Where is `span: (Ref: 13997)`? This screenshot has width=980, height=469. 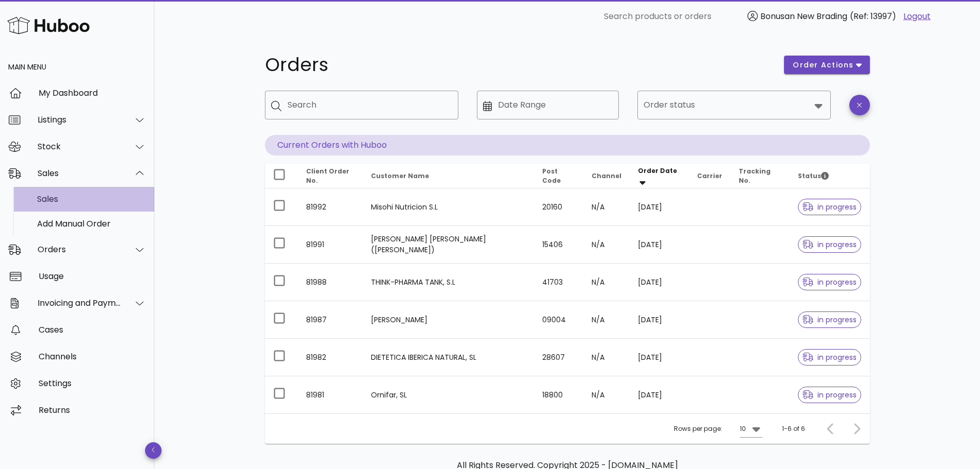 span: (Ref: 13997) is located at coordinates (873, 16).